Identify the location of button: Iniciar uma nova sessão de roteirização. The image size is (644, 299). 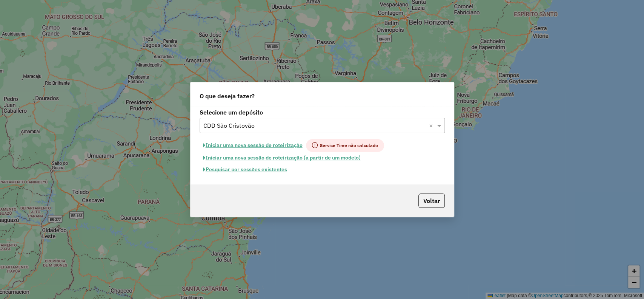
(253, 145).